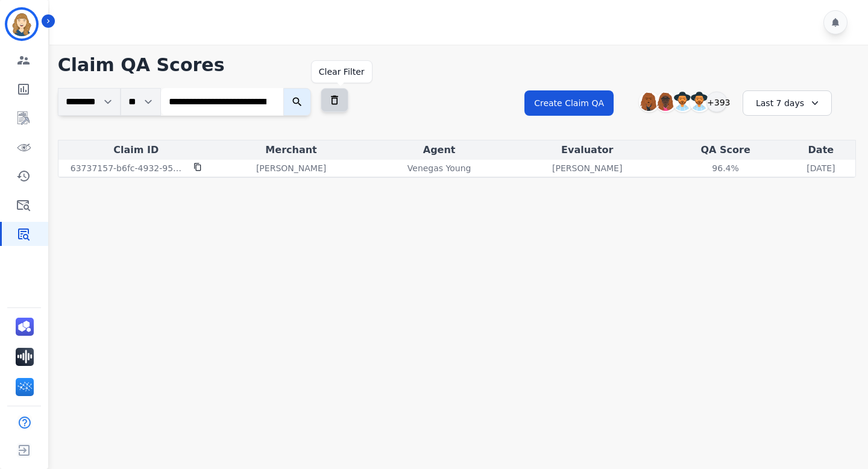 This screenshot has height=469, width=868. What do you see at coordinates (726, 168) in the screenshot?
I see `div: 96.4%` at bounding box center [726, 168].